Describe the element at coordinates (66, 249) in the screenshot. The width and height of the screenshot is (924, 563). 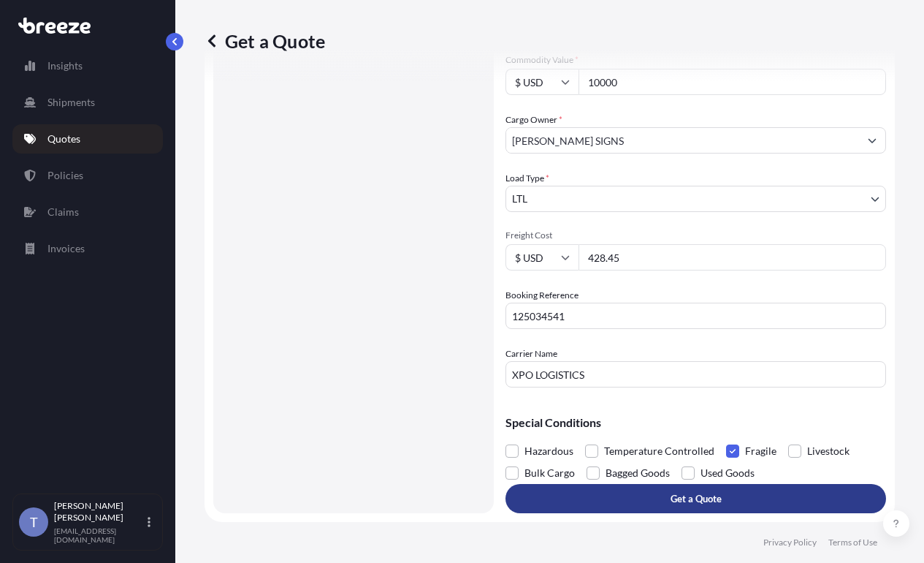
I see `p: Invoices` at that location.